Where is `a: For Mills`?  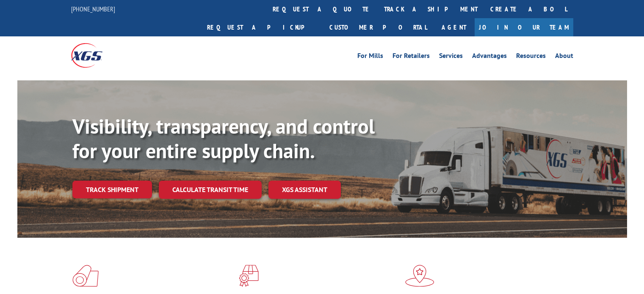 a: For Mills is located at coordinates (370, 57).